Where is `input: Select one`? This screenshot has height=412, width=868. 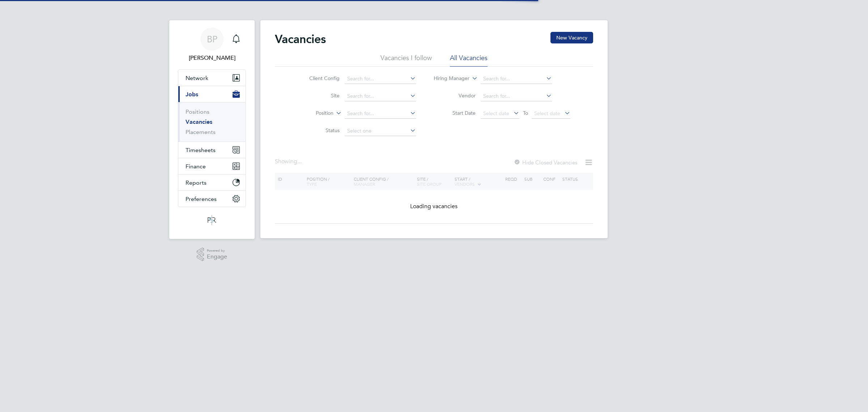 input: Select one is located at coordinates (380, 131).